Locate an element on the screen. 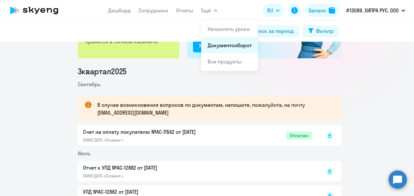 Image resolution: width=414 pixels, height=196 pixels. a: Начислить уроки is located at coordinates (229, 29).